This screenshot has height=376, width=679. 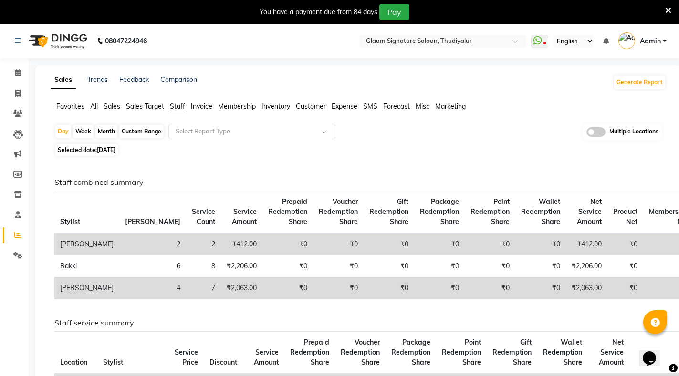 I want to click on span: Product Net, so click(x=625, y=217).